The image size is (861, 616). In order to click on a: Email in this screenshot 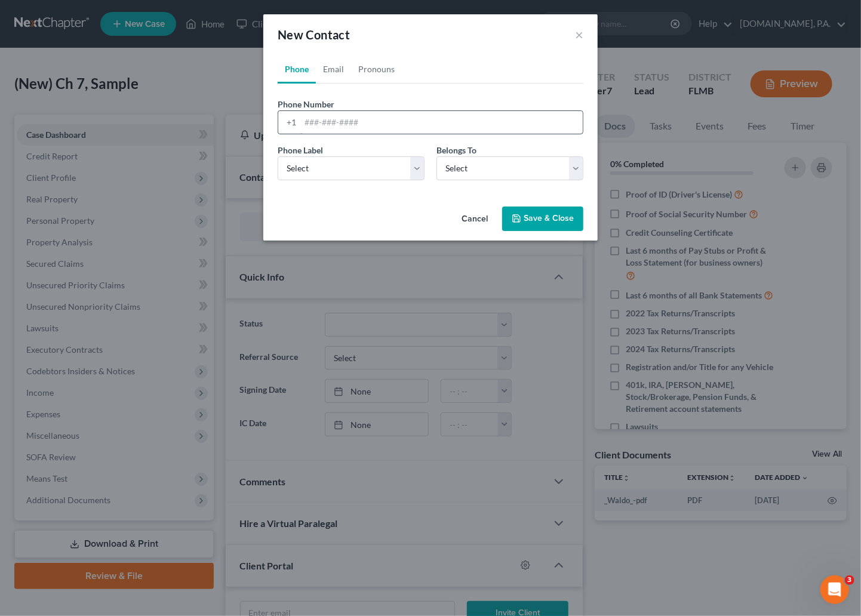, I will do `click(333, 69)`.